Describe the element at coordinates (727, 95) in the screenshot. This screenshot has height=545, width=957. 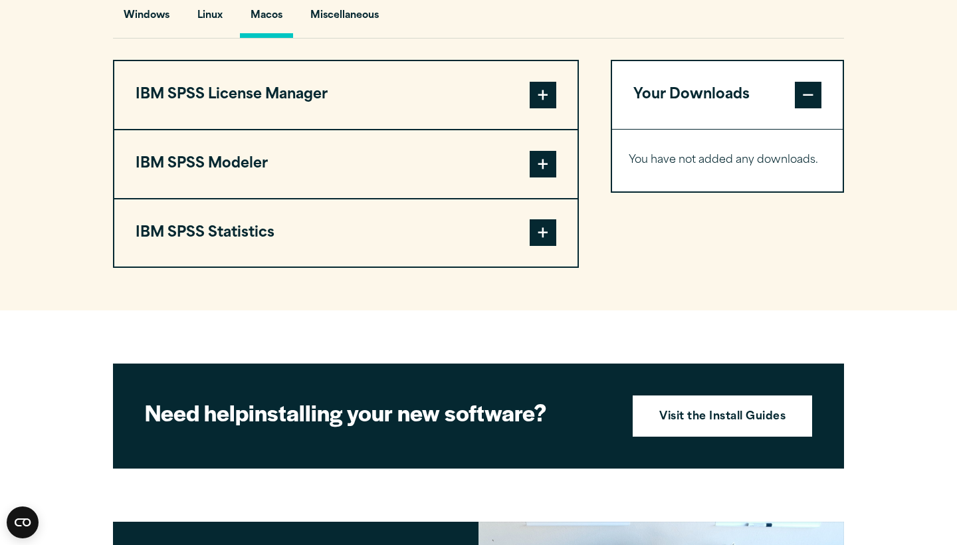
I see `button: Your Downloads` at that location.